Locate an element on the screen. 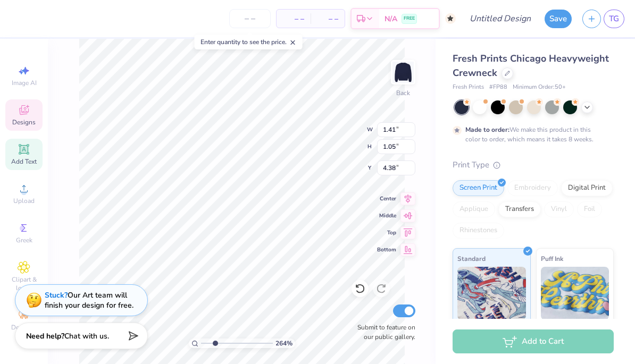  a: TG is located at coordinates (614, 19).